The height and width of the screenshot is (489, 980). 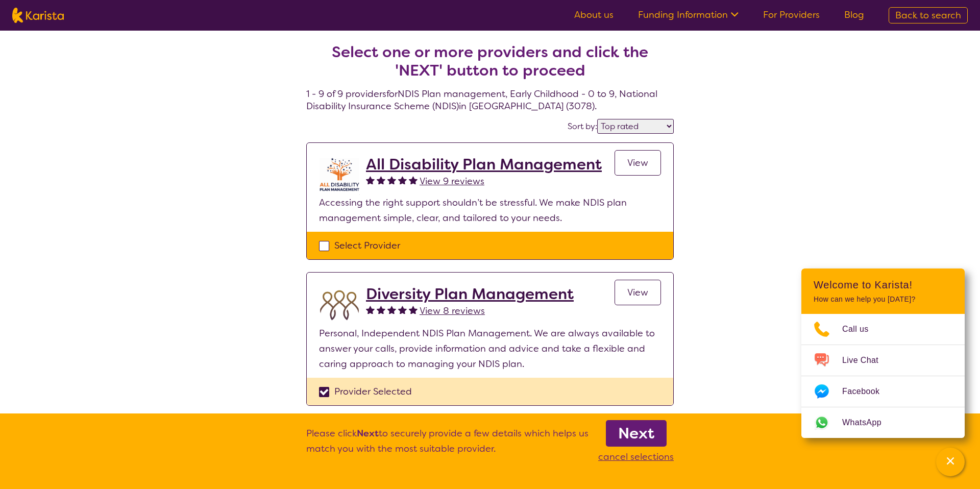 I want to click on a: For Providers, so click(x=791, y=15).